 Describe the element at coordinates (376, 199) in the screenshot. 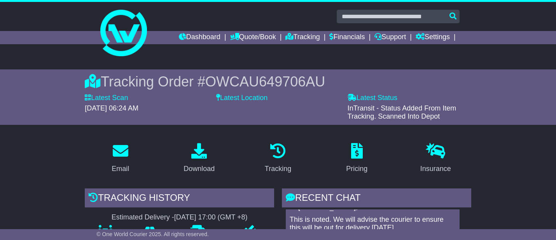

I see `div: RECENT CHAT` at that location.